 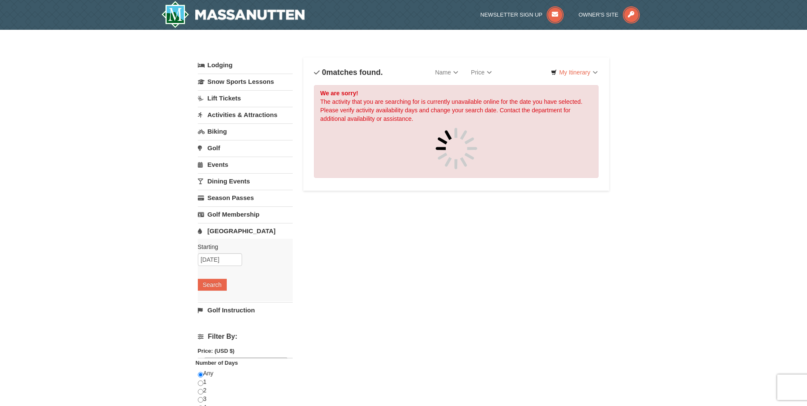 I want to click on strong: We are sorry!, so click(x=339, y=93).